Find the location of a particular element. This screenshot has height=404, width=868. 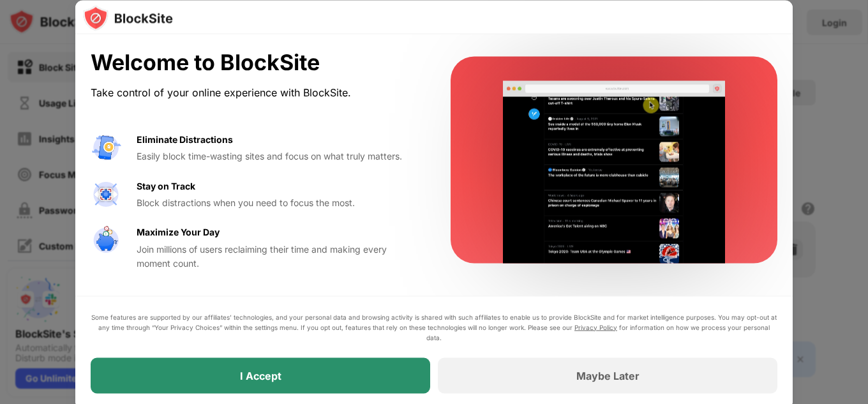

a: Privacy Policy is located at coordinates (596, 327).